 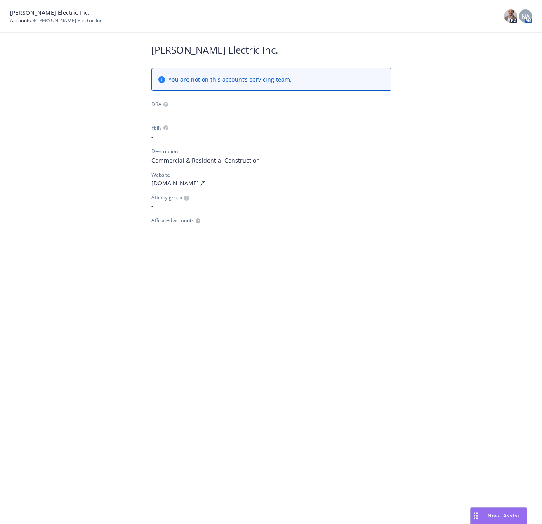 What do you see at coordinates (172, 220) in the screenshot?
I see `span: Affiliated accounts` at bounding box center [172, 220].